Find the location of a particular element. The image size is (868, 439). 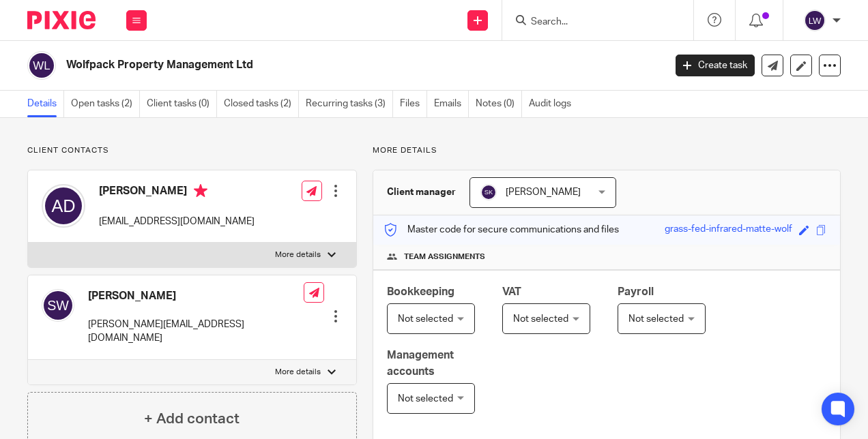

a: Create task is located at coordinates (715, 65).